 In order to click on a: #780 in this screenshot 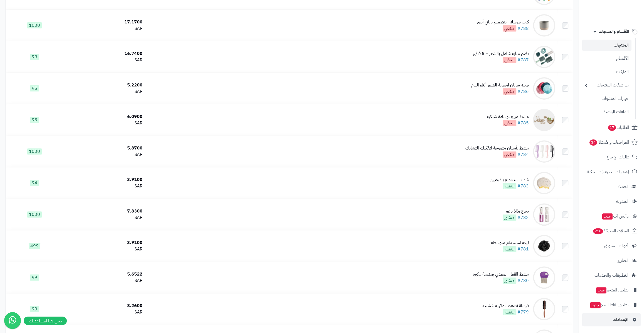, I will do `click(523, 280)`.